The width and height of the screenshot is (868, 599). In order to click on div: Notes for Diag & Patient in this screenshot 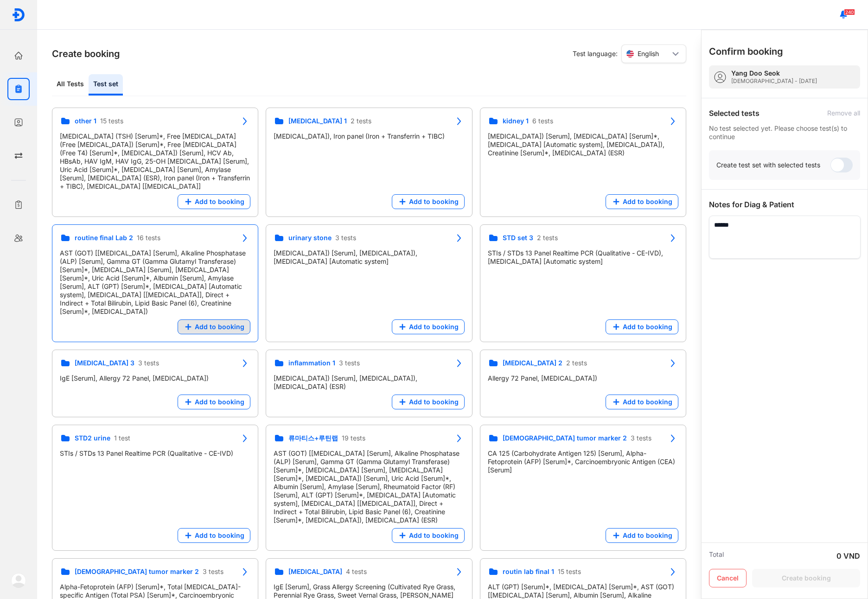, I will do `click(785, 205)`.